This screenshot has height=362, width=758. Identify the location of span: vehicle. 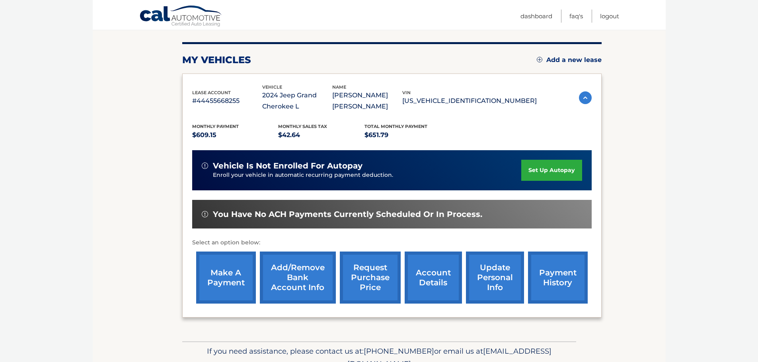
(272, 87).